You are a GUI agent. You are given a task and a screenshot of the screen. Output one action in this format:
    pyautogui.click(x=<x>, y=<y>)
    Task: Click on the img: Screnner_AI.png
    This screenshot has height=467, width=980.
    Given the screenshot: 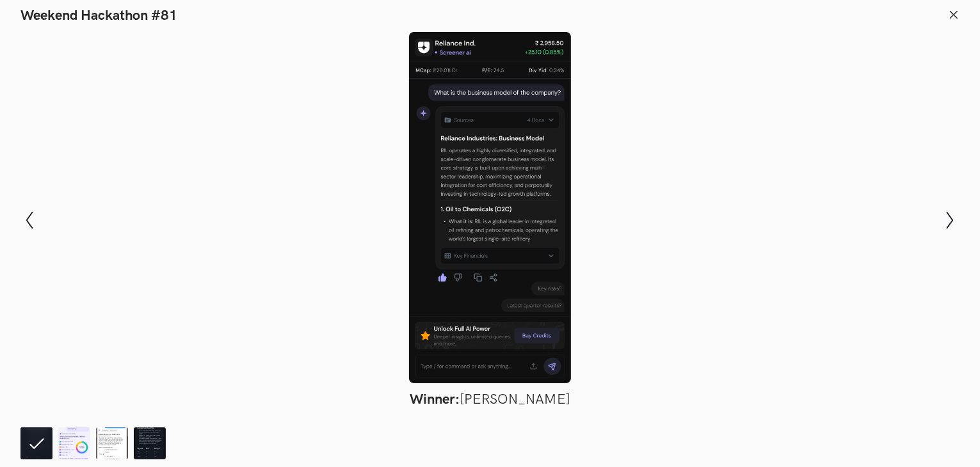 What is the action you would take?
    pyautogui.click(x=74, y=444)
    